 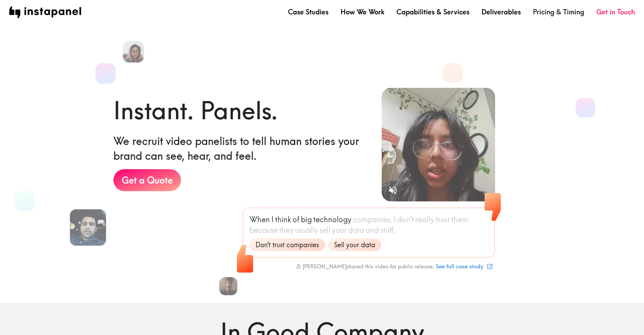 I want to click on span: sell, so click(x=325, y=230).